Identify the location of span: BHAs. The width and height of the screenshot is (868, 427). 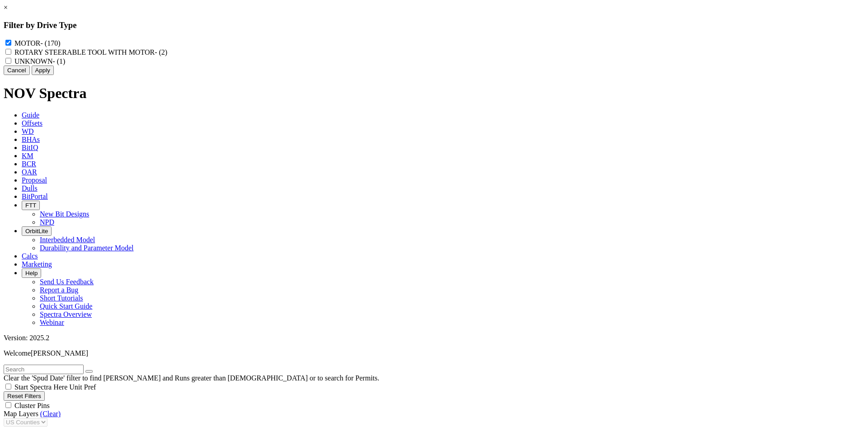
(31, 139).